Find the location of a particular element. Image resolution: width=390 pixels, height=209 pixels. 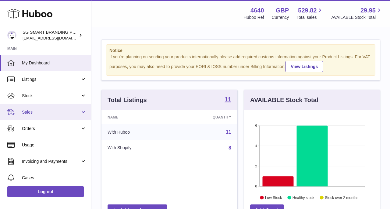

span: 529.82 is located at coordinates (307, 10).